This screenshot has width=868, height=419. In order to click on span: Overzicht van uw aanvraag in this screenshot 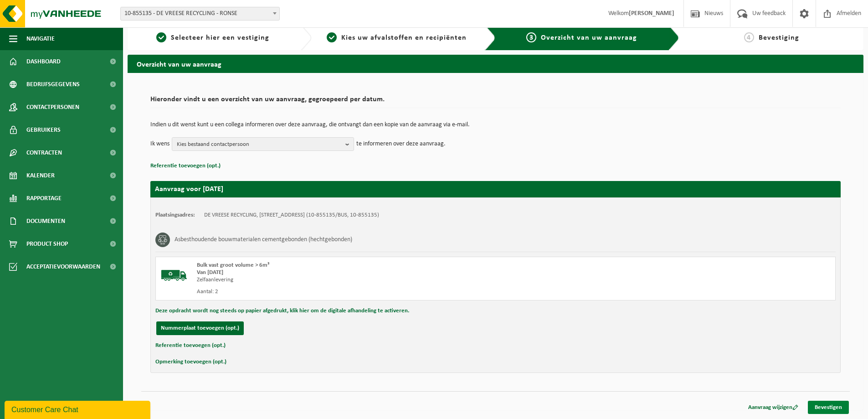, I will do `click(588, 38)`.